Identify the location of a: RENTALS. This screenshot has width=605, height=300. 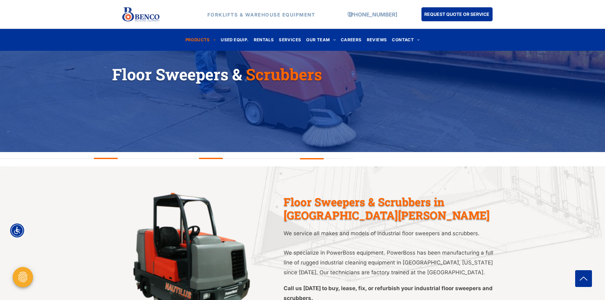
(264, 40).